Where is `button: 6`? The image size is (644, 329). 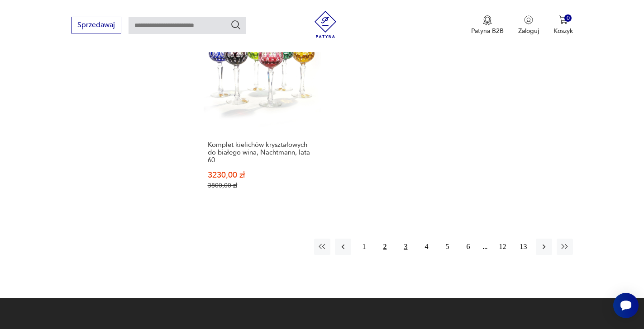
button: 6 is located at coordinates (468, 247).